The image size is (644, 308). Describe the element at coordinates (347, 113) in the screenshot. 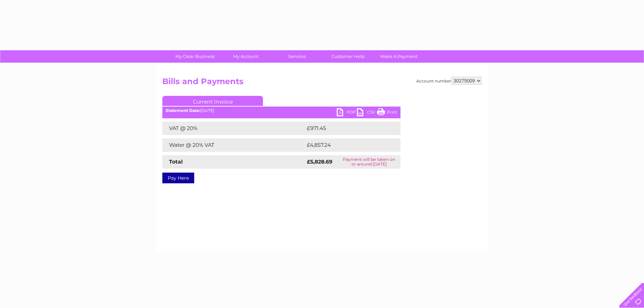

I see `a: PDF` at that location.